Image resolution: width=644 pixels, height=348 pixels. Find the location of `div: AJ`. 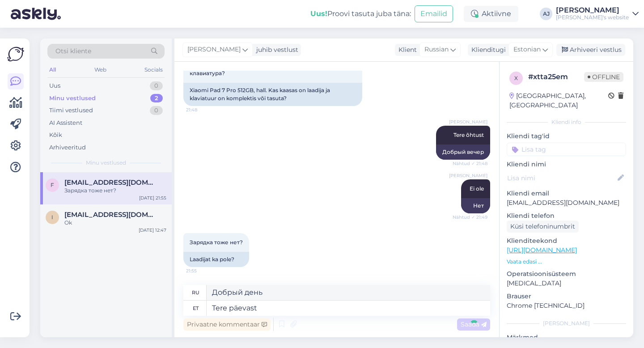

div: AJ is located at coordinates (546, 14).